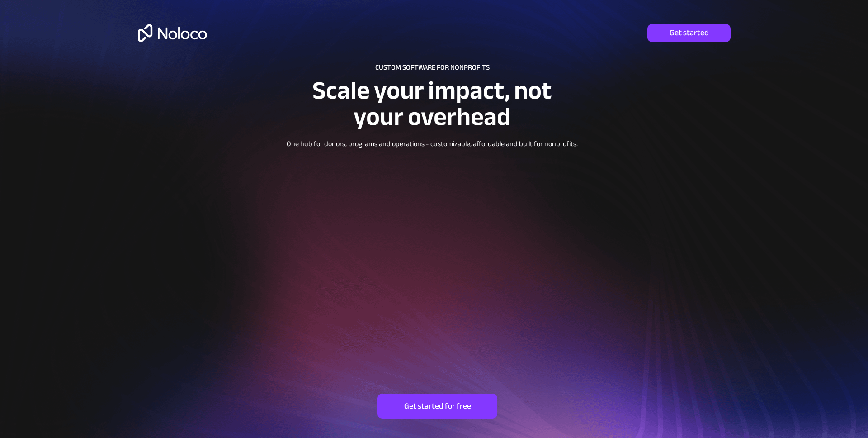 This screenshot has height=438, width=868. I want to click on a: Get started for free, so click(437, 406).